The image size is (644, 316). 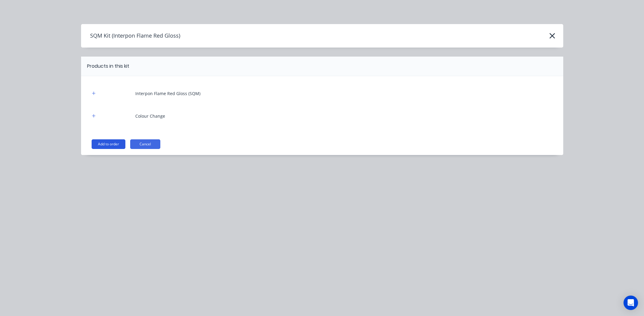 What do you see at coordinates (108, 66) in the screenshot?
I see `div: Products in this kit` at bounding box center [108, 66].